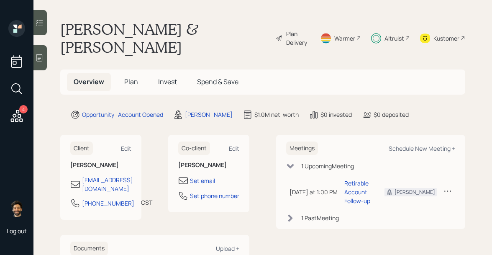  Describe the element at coordinates (218, 82) in the screenshot. I see `span: Spend & Save` at that location.